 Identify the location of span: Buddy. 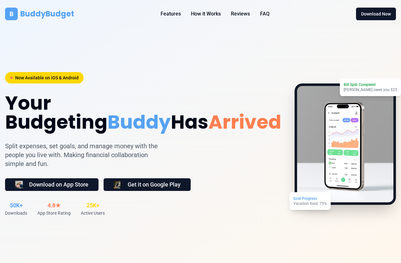
(139, 122).